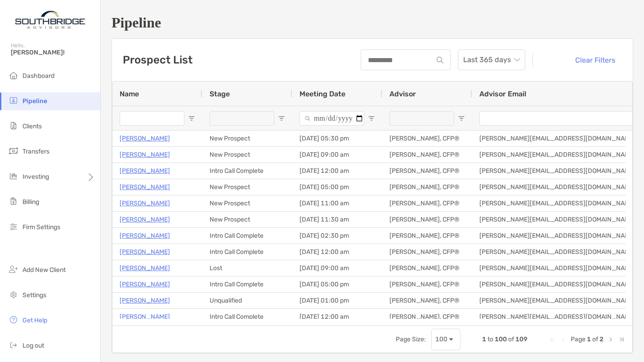  I want to click on span: Advisor, so click(402, 94).